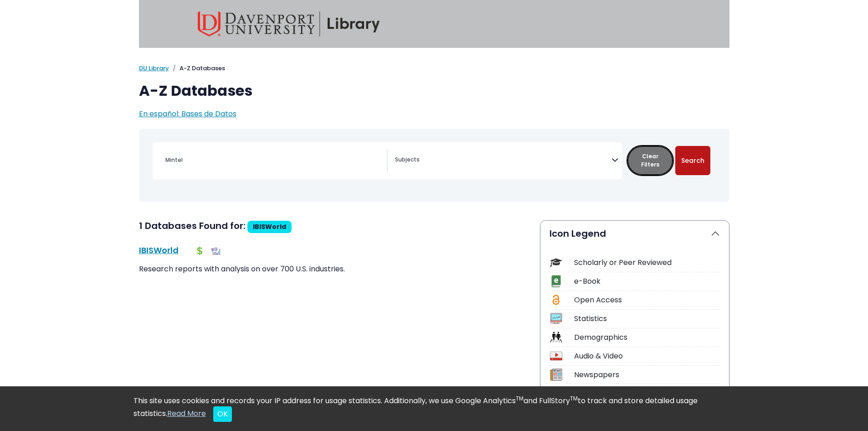 Image resolution: width=868 pixels, height=431 pixels. What do you see at coordinates (693, 161) in the screenshot?
I see `button: Submit for Search Results` at bounding box center [693, 161].